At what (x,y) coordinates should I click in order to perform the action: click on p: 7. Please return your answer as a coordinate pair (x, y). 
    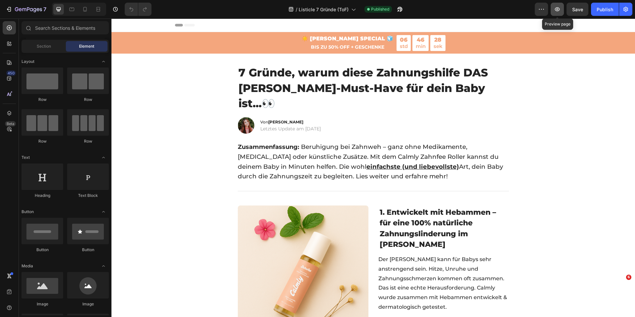
    Looking at the image, I should click on (45, 9).